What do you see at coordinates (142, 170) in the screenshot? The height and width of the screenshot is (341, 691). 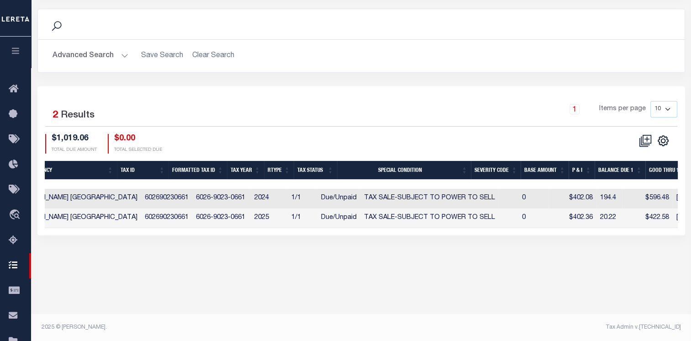 I see `th: Tax ID: activate to sort column ascending` at bounding box center [142, 170].